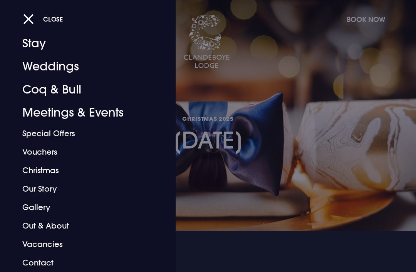 The height and width of the screenshot is (272, 416). What do you see at coordinates (82, 44) in the screenshot?
I see `a: Stay` at bounding box center [82, 44].